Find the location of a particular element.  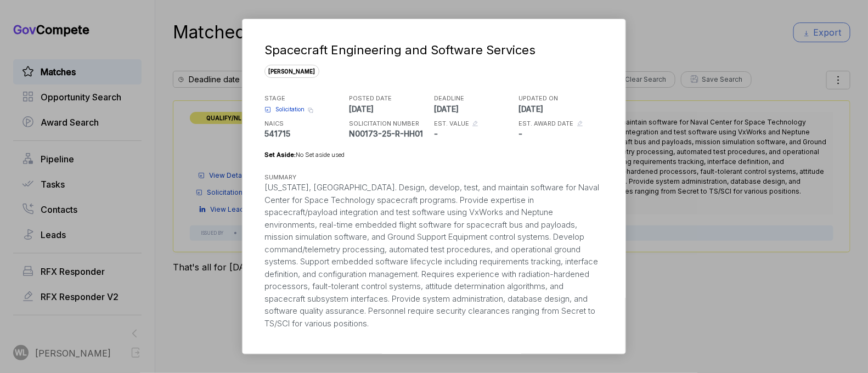

h5: POSTED DATE is located at coordinates (391, 98).